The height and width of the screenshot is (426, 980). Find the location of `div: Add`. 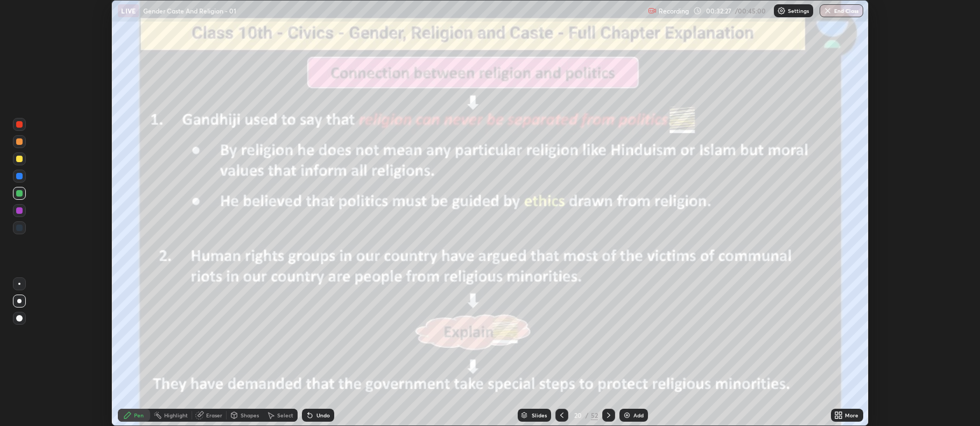

div: Add is located at coordinates (638, 415).